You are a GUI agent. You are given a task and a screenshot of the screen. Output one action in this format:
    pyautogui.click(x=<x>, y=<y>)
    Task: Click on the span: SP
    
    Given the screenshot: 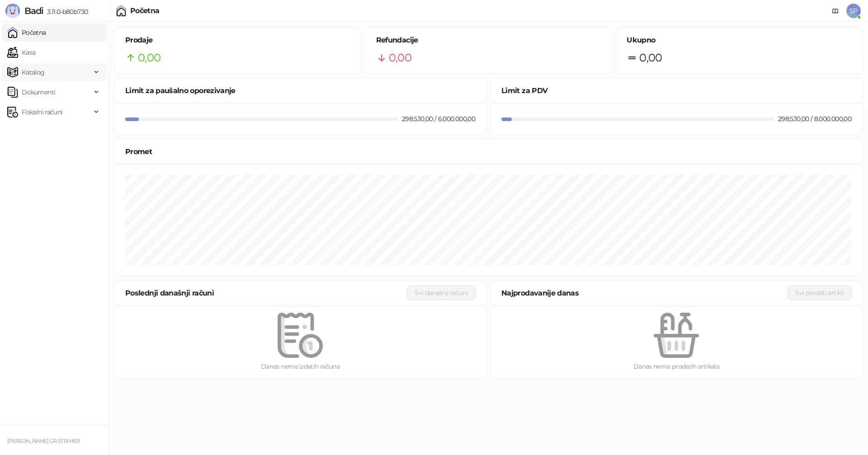 What is the action you would take?
    pyautogui.click(x=854, y=11)
    